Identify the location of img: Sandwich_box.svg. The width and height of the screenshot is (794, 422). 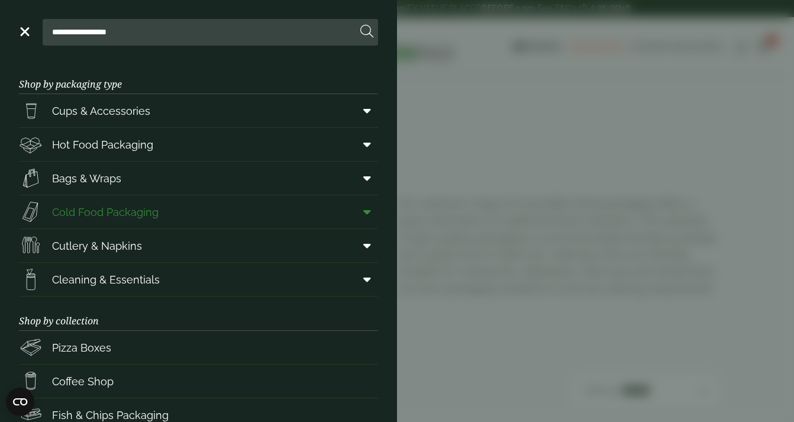
(31, 212).